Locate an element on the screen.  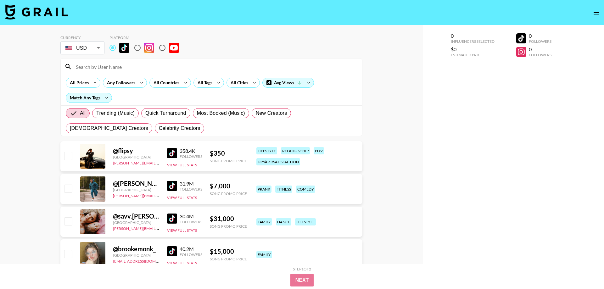
div: $ 15,000 is located at coordinates (228, 251).